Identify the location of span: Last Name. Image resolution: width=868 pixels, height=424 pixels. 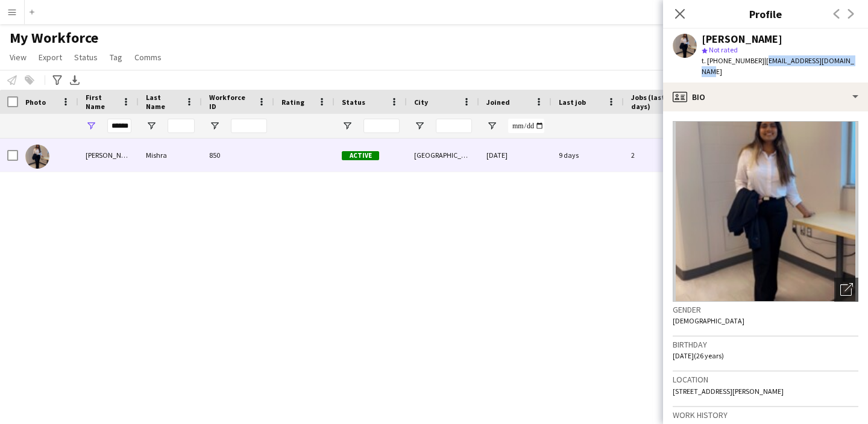
(163, 102).